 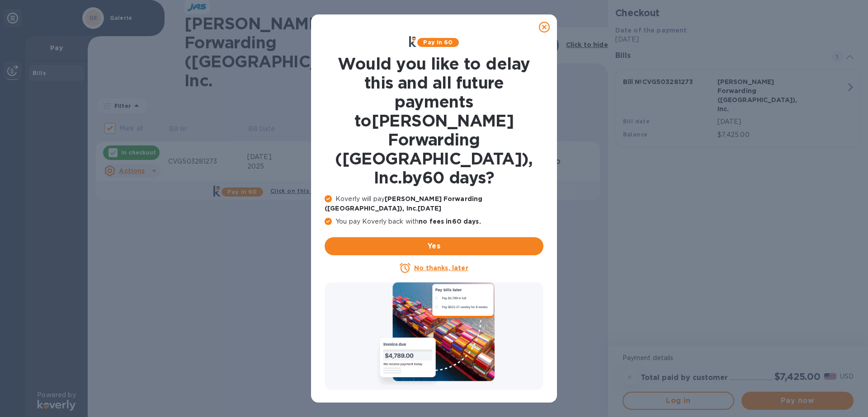 What do you see at coordinates (449, 221) in the screenshot?
I see `b: no fees in 60 days .` at bounding box center [449, 221].